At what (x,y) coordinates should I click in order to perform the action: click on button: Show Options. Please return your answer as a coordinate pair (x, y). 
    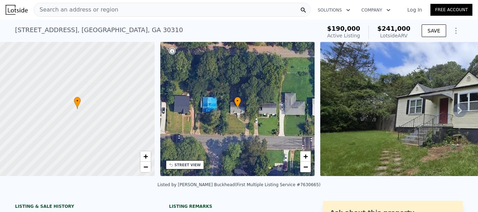
    Looking at the image, I should click on (456, 31).